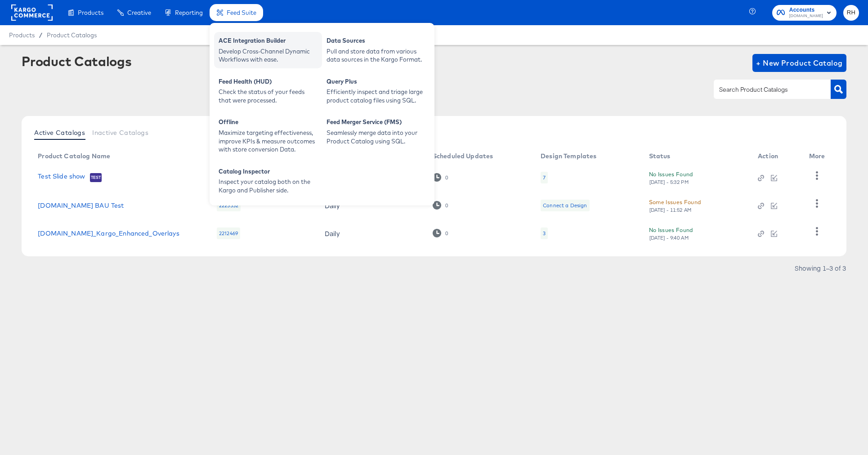 The height and width of the screenshot is (455, 868). What do you see at coordinates (777, 157) in the screenshot?
I see `th: Action` at bounding box center [777, 157].